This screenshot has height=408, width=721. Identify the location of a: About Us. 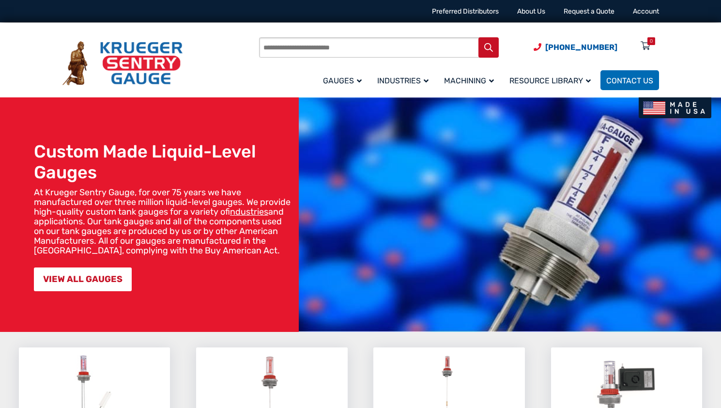
(531, 11).